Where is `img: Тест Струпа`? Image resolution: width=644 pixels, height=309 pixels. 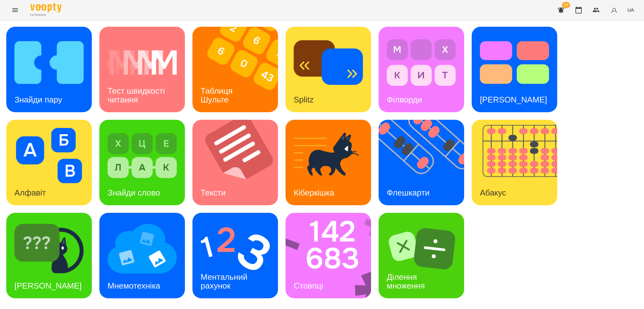 img: Тест Струпа is located at coordinates (515, 63).